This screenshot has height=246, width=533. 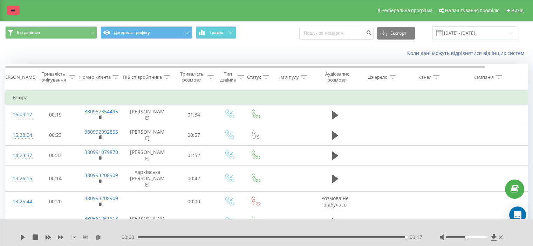 What do you see at coordinates (335, 202) in the screenshot?
I see `span: Розмова не відбулась` at bounding box center [335, 202].